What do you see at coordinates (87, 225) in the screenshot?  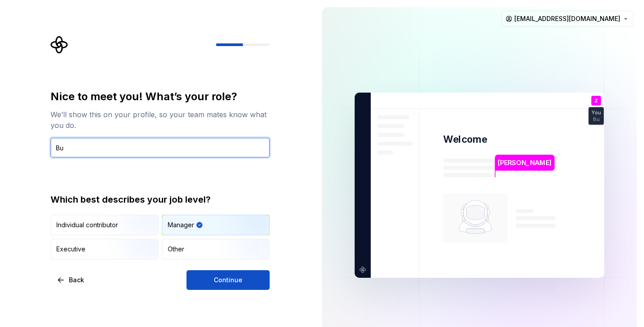 I see `div: Individual contributor` at bounding box center [87, 225].